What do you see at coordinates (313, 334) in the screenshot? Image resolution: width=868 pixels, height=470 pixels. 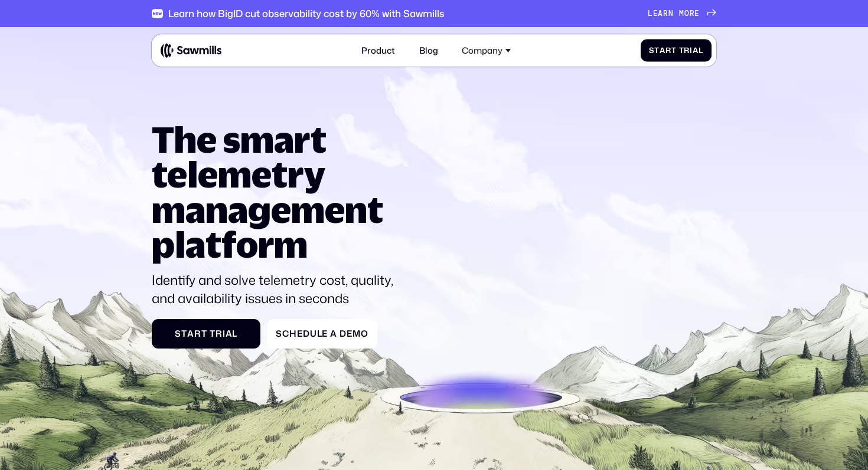 I see `span: u` at bounding box center [313, 334].